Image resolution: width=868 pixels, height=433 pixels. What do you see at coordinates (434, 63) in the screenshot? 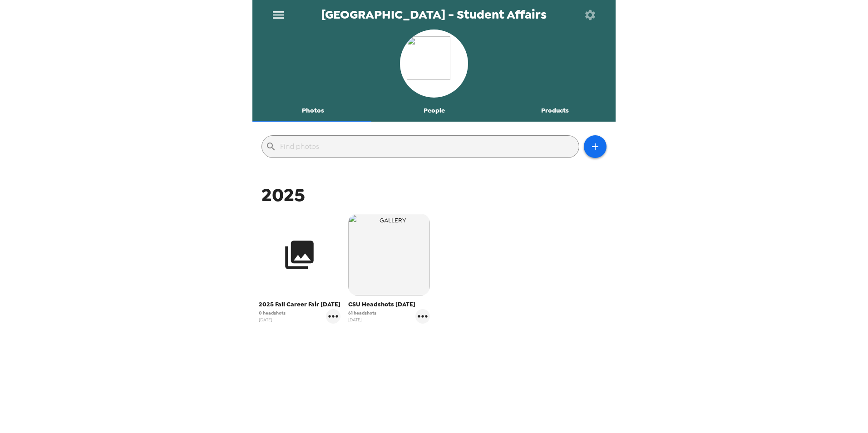
I see `img: org logo` at bounding box center [434, 63].